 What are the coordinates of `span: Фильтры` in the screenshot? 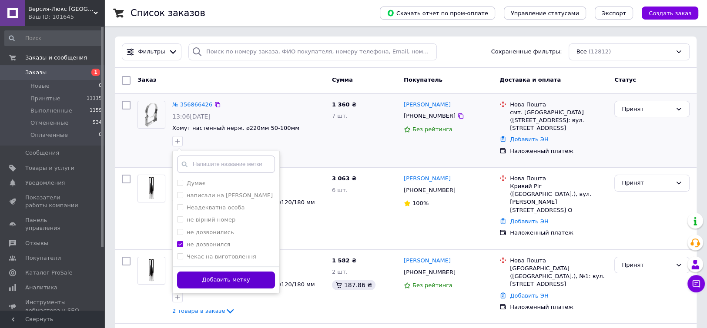 It's located at (152, 52).